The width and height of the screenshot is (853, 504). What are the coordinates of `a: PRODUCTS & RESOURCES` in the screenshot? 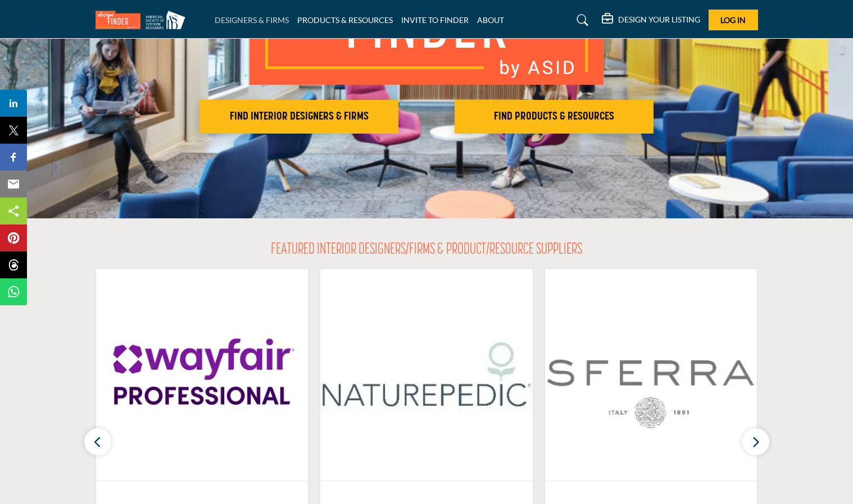 It's located at (345, 20).